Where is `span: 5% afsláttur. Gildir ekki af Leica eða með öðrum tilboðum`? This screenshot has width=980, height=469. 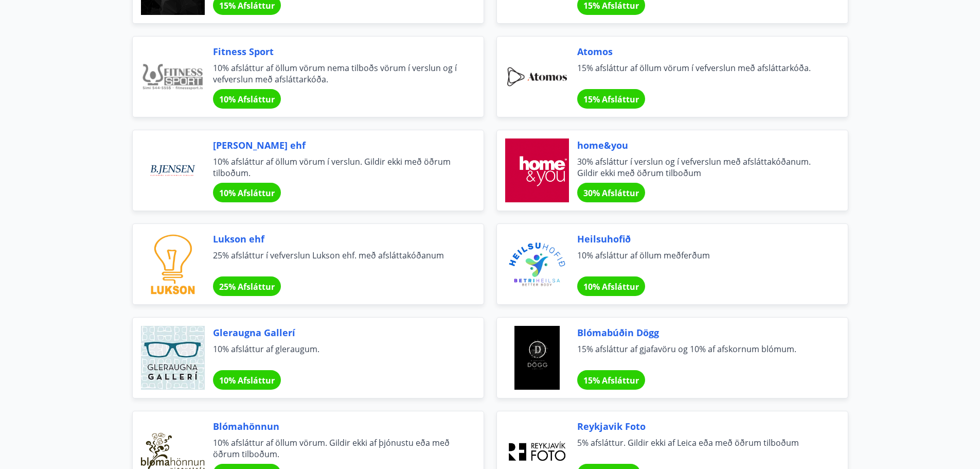
span: 5% afsláttur. Gildir ekki af Leica eða með öðrum tilboðum is located at coordinates (700, 448).